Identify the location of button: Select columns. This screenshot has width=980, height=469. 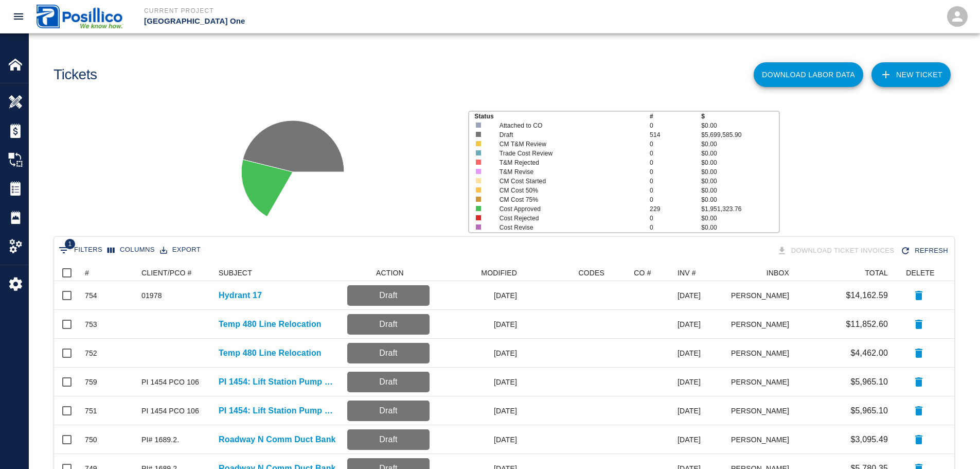
(131, 249).